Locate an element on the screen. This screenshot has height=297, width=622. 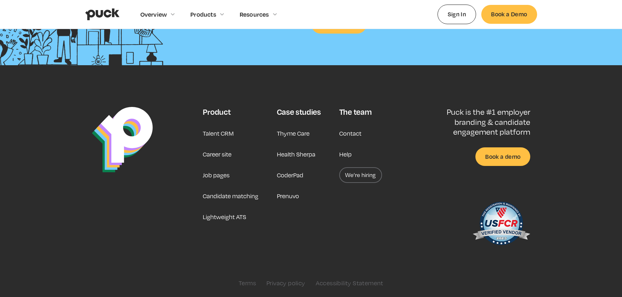
img: US Federal Contractor Registration System for Award Management Verified Vendor Seal is located at coordinates (501, 225).